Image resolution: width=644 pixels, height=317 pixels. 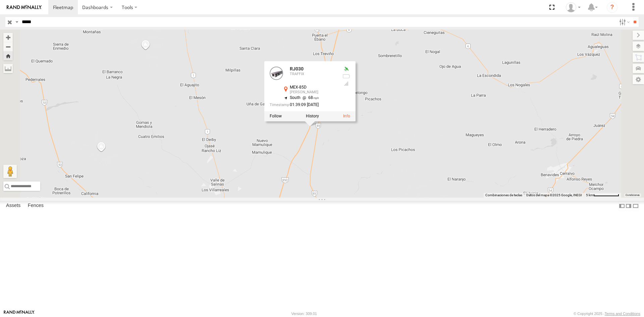 I want to click on label: Realtime tracking of Asset, so click(x=276, y=116).